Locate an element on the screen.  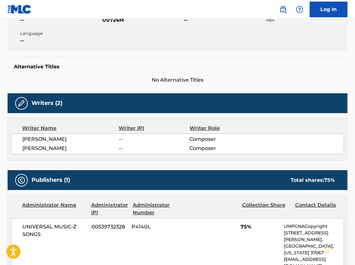
div: Administrator IPI is located at coordinates (109, 209).